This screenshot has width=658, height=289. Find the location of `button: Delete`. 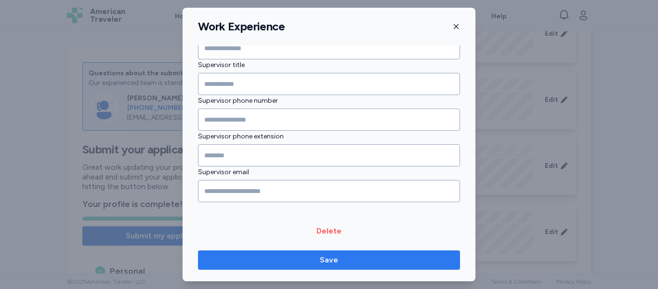

button: Delete is located at coordinates (329, 231).